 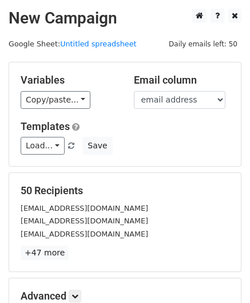 What do you see at coordinates (42, 146) in the screenshot?
I see `a: Load...` at bounding box center [42, 146].